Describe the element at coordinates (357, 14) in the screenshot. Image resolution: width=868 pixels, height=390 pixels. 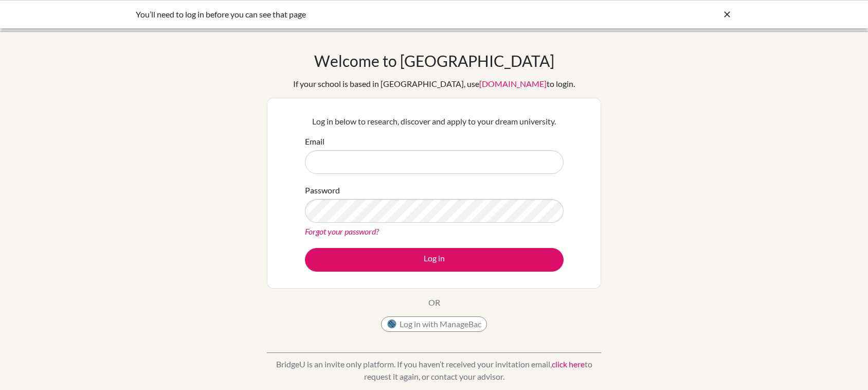
I see `div: You’ll need to log in before you can see that page` at that location.